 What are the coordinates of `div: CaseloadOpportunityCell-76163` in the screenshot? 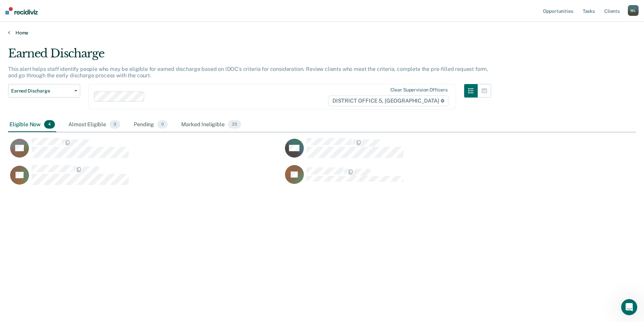 It's located at (420, 178).